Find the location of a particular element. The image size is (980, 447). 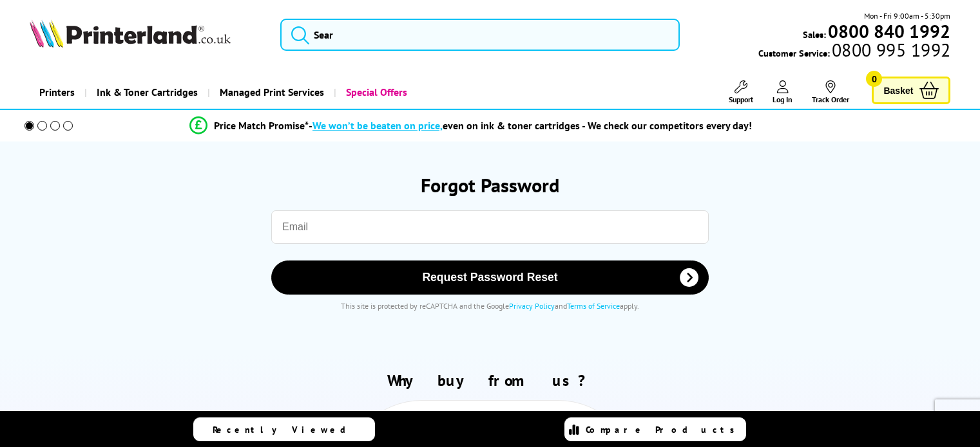

span: Support is located at coordinates (741, 99).